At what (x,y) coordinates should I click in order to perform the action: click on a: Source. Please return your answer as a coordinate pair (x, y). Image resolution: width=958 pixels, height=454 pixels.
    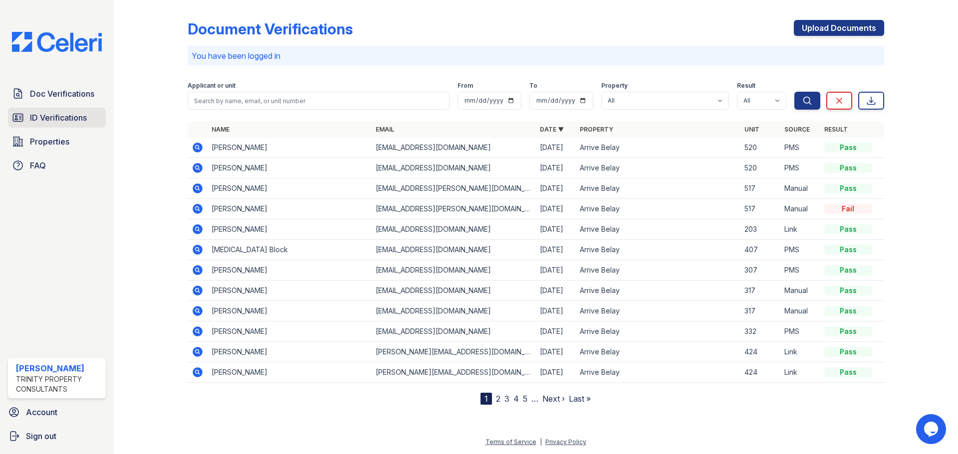
    Looking at the image, I should click on (797, 129).